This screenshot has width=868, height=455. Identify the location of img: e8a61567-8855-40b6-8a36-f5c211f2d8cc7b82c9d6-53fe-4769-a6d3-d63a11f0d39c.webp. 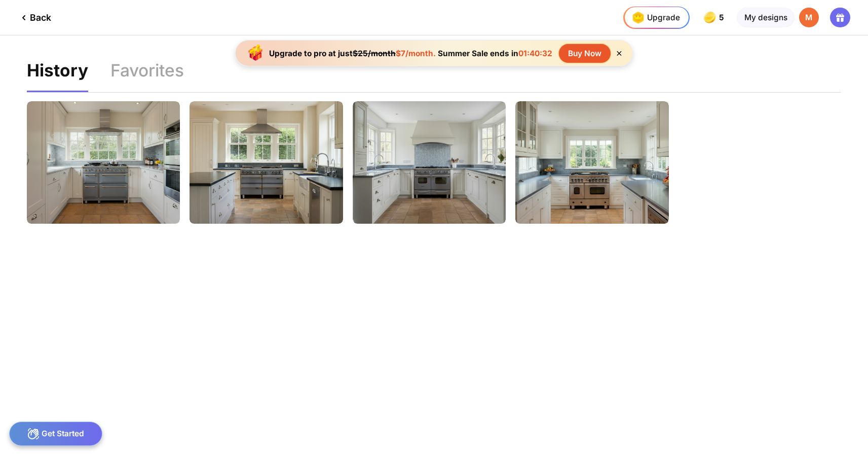
(592, 162).